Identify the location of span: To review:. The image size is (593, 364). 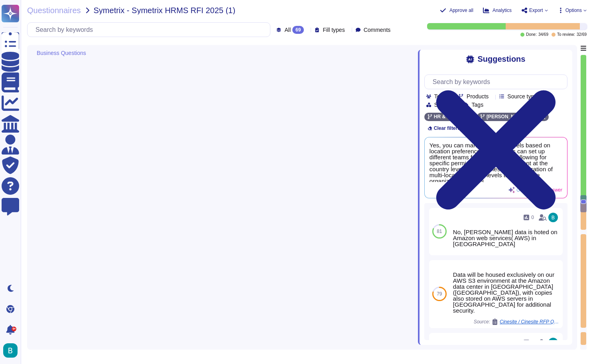
(566, 35).